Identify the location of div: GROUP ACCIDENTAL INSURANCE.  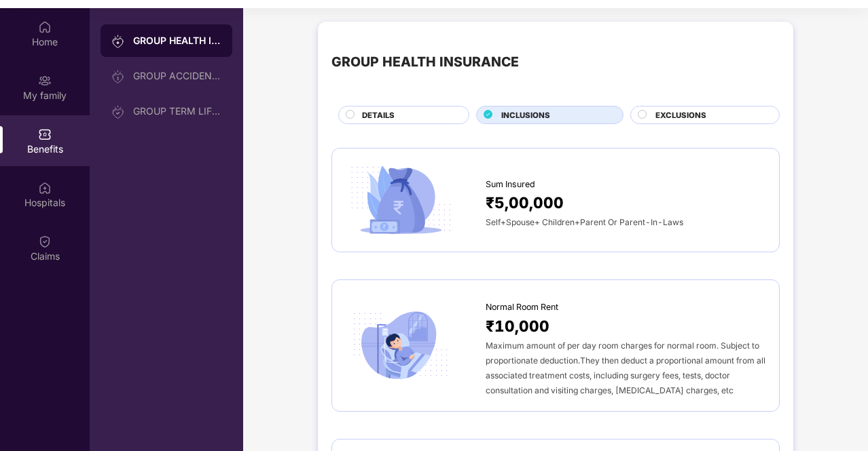
(178, 76).